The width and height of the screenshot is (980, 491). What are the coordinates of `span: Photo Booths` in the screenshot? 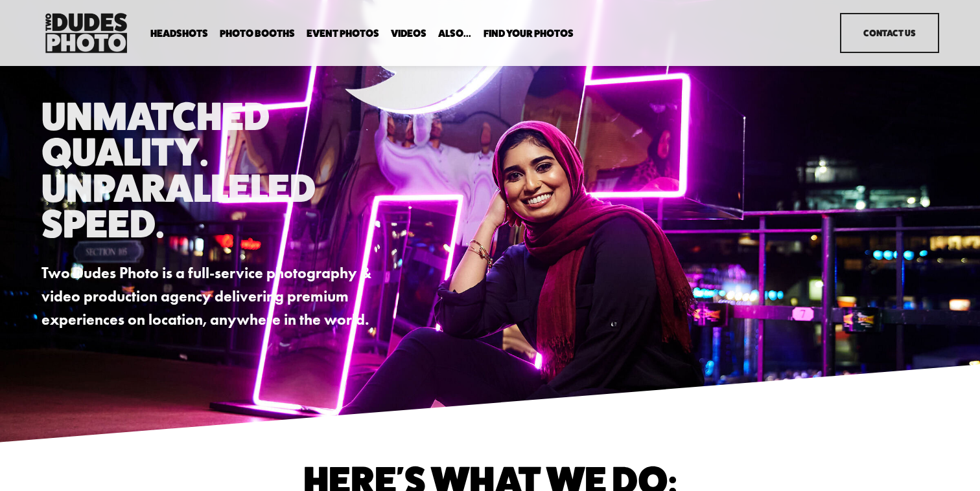 It's located at (257, 34).